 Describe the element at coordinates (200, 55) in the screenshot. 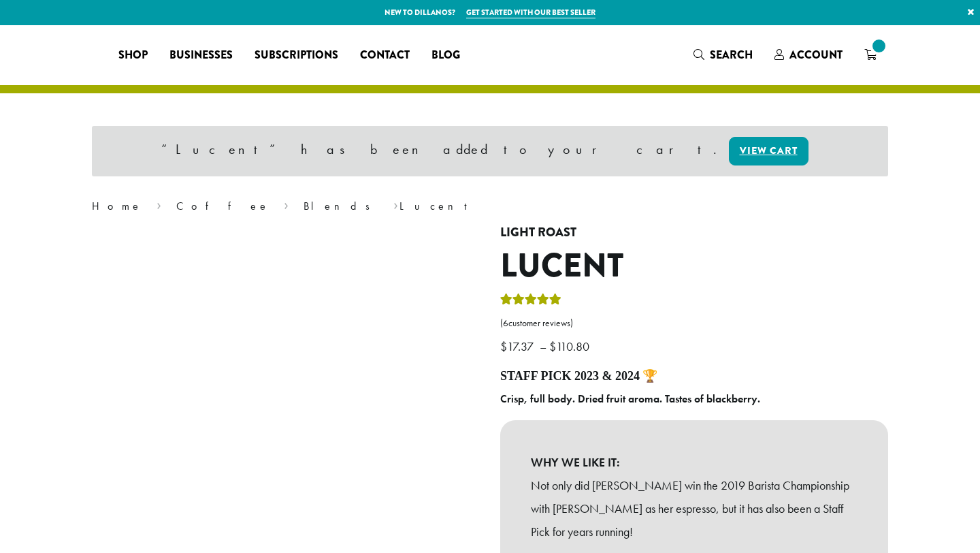

I see `span: Businesses` at that location.